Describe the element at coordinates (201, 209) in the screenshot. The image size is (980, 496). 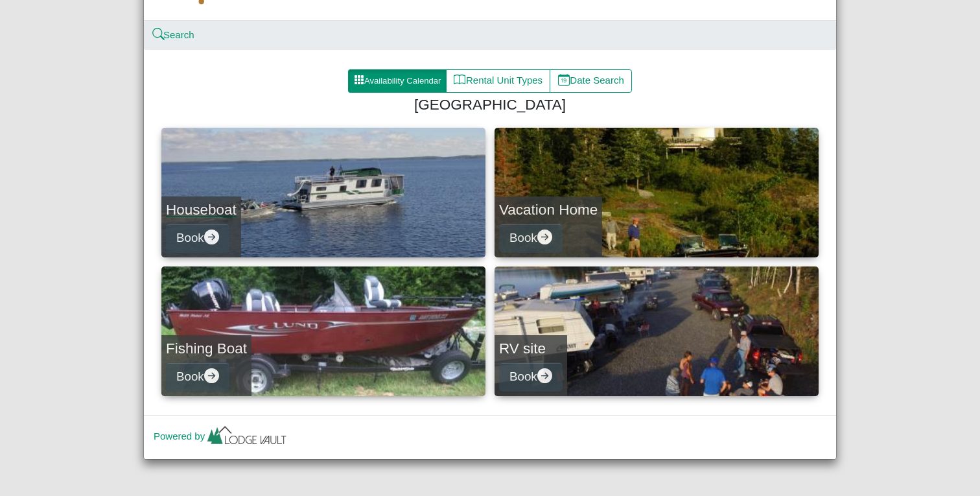
I see `h4: Houseboat` at that location.